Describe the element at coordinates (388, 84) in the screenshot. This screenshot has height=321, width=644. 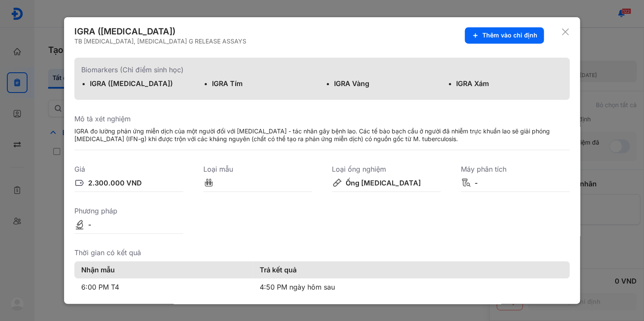
I see `div: IGRA Vàng` at that location.